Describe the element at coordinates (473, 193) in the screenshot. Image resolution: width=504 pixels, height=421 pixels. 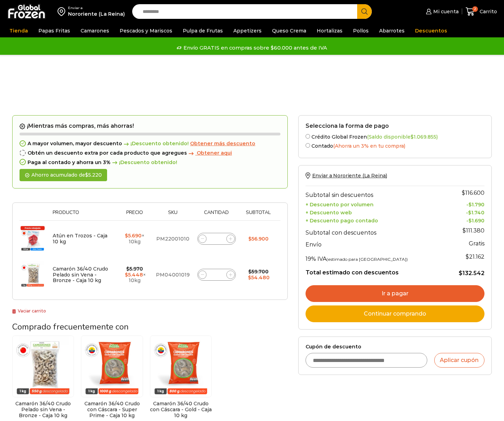
I see `bdi: 116.600` at that location.